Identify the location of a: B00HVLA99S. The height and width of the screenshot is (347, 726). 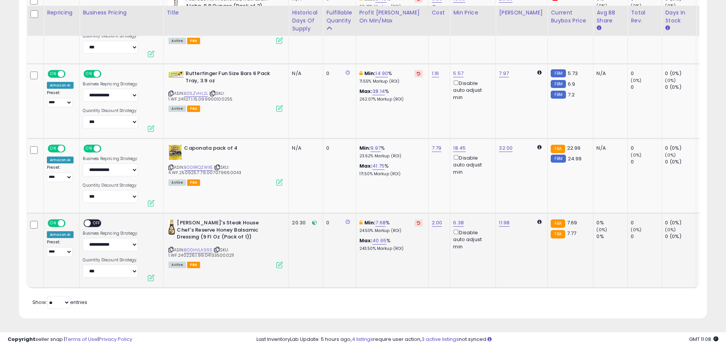
(198, 250).